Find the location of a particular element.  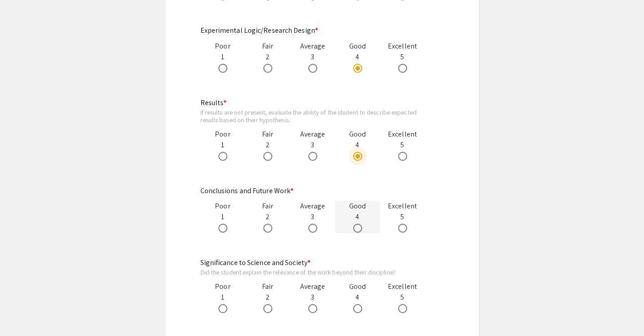

mat-label: Experimental Logic/Research Design is located at coordinates (259, 30).